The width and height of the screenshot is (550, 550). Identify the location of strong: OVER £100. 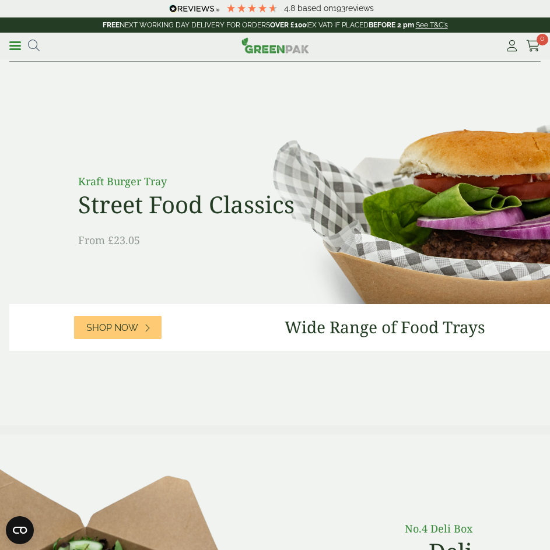
(288, 25).